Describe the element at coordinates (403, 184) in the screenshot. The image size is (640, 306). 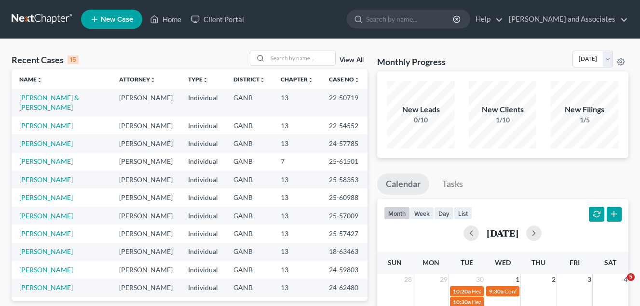
I see `a: Calendar` at that location.